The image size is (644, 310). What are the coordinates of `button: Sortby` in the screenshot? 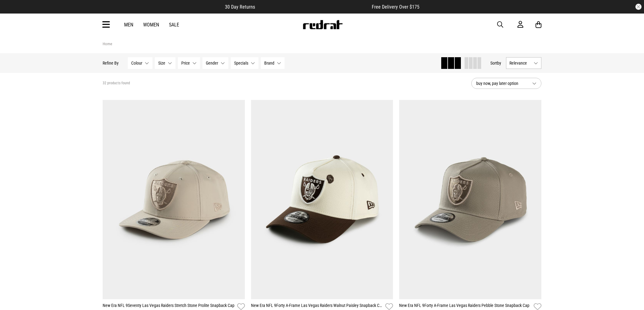 It's located at (496, 63).